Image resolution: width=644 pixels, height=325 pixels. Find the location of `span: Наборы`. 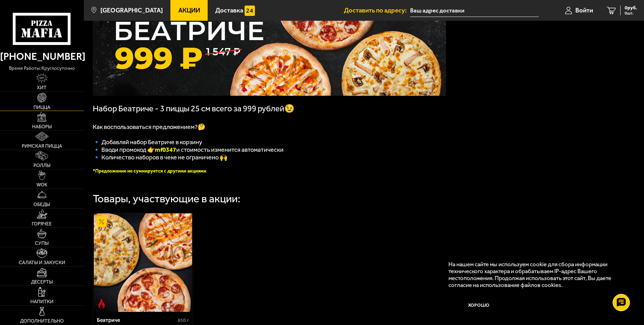

span: Наборы is located at coordinates (42, 127).